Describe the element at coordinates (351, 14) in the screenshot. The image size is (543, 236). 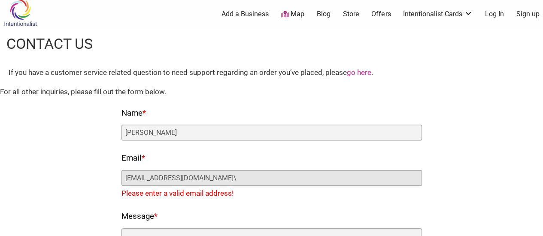
I see `a: Store` at that location.